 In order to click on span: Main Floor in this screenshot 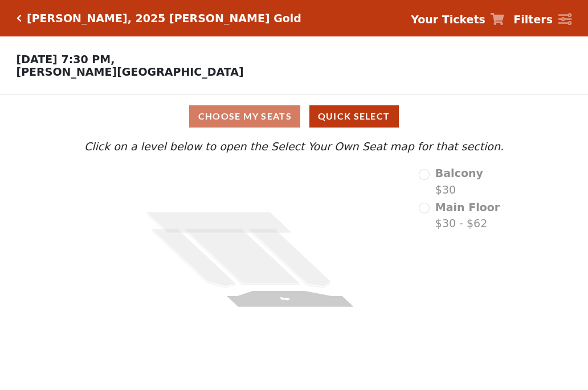, I will do `click(467, 207)`.